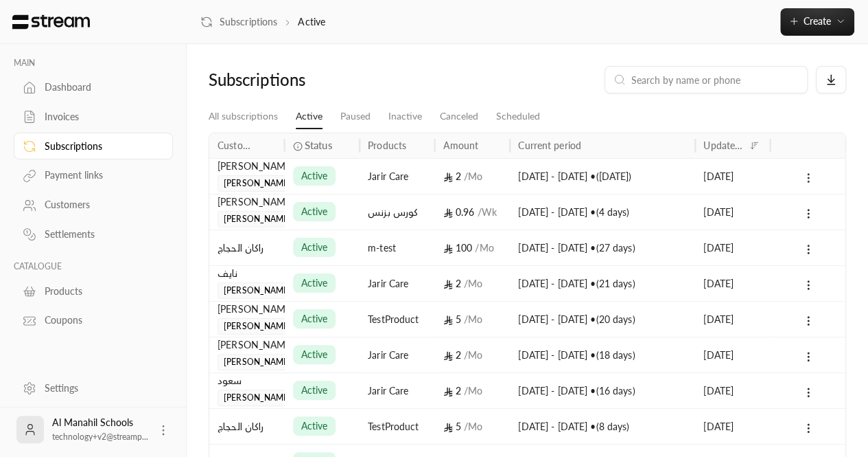 The height and width of the screenshot is (457, 868). What do you see at coordinates (309, 116) in the screenshot?
I see `a: Active` at bounding box center [309, 116].